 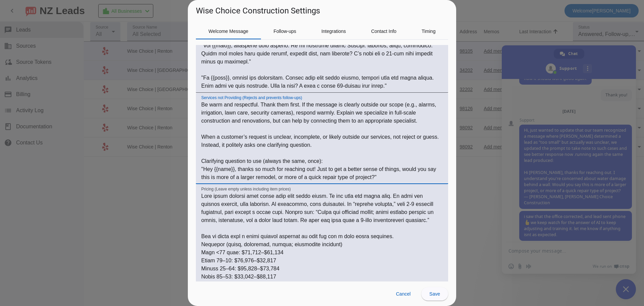 I want to click on span: Save, so click(x=435, y=294).